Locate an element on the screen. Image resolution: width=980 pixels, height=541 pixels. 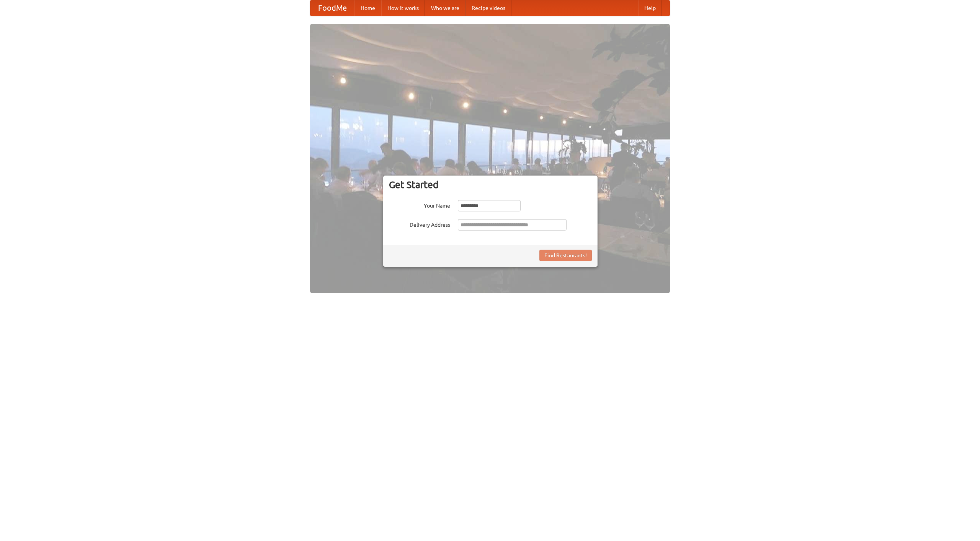
label: Delivery Address is located at coordinates (420, 224).